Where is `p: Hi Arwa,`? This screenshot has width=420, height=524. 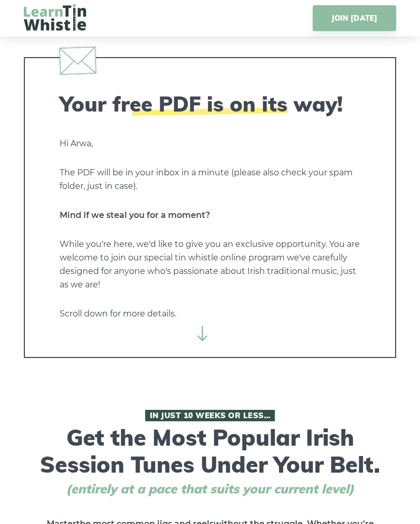
p: Hi Arwa, is located at coordinates (210, 144).